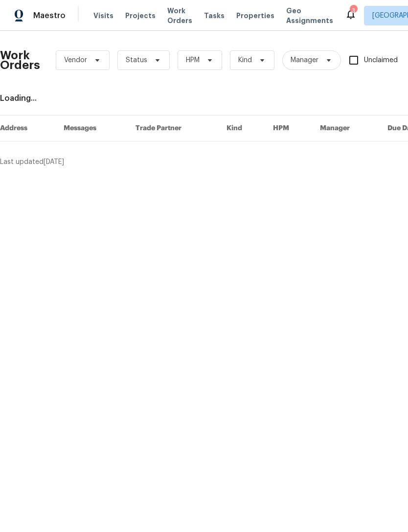 This screenshot has width=408, height=532. Describe the element at coordinates (137, 60) in the screenshot. I see `span: Status` at that location.